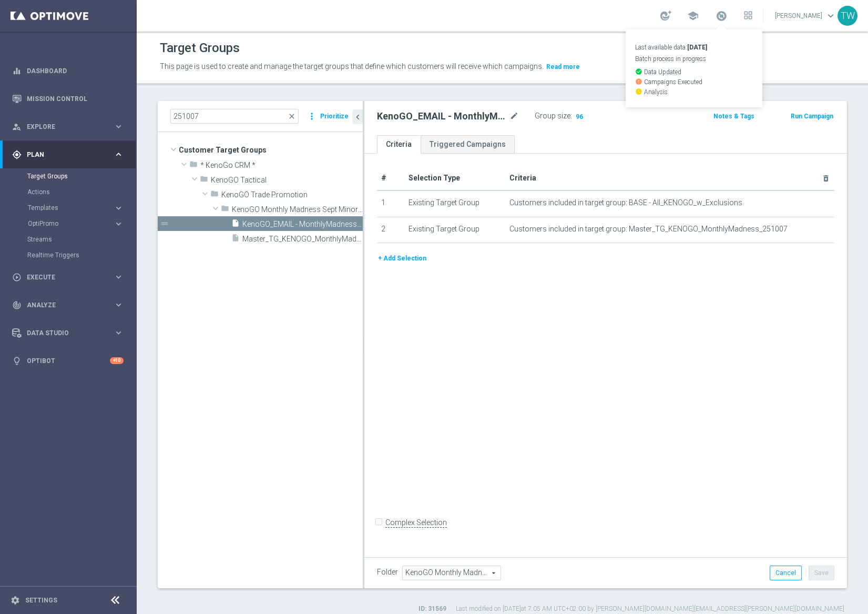 This screenshot has height=614, width=868. I want to click on span: Criteria, so click(523, 178).